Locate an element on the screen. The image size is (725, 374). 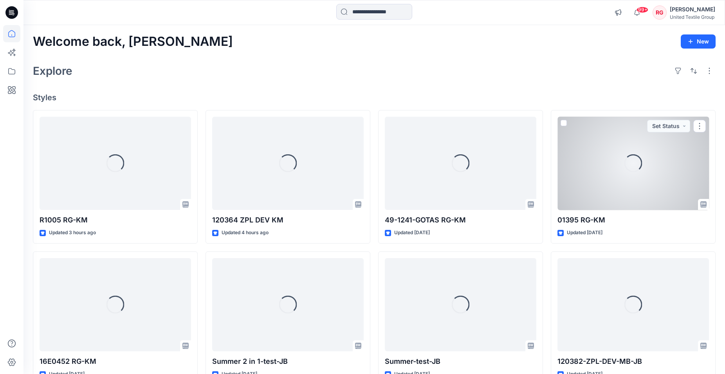
p: Summer 2 in 1-test-JB is located at coordinates (288, 362).